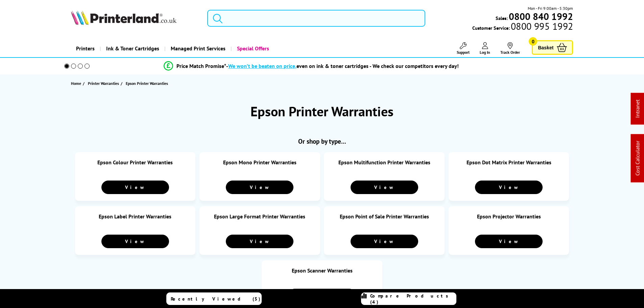 This screenshot has height=308, width=644. Describe the element at coordinates (638, 158) in the screenshot. I see `a: Cost Calculator` at that location.